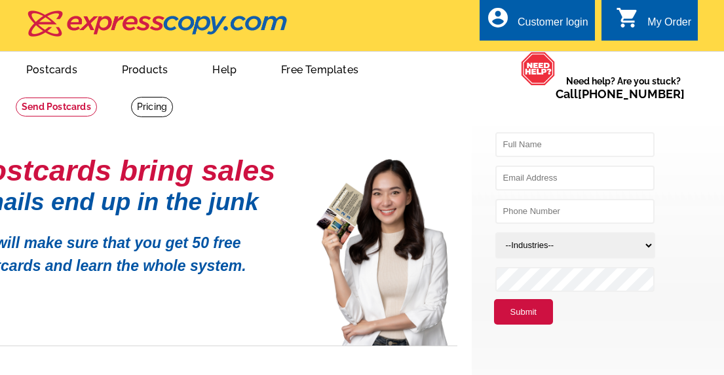 This screenshot has width=724, height=375. Describe the element at coordinates (537, 22) in the screenshot. I see `a: account_circle Customer login` at that location.